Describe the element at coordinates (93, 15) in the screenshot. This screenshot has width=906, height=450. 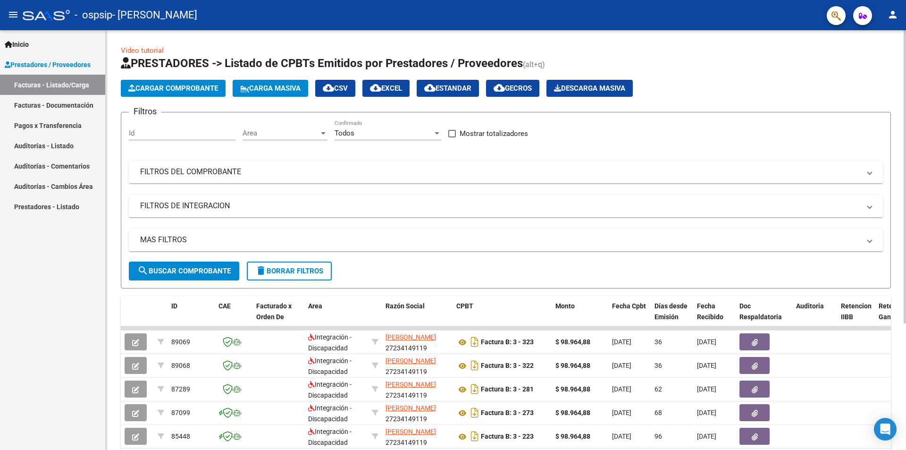
I see `span: - ospsip` at that location.